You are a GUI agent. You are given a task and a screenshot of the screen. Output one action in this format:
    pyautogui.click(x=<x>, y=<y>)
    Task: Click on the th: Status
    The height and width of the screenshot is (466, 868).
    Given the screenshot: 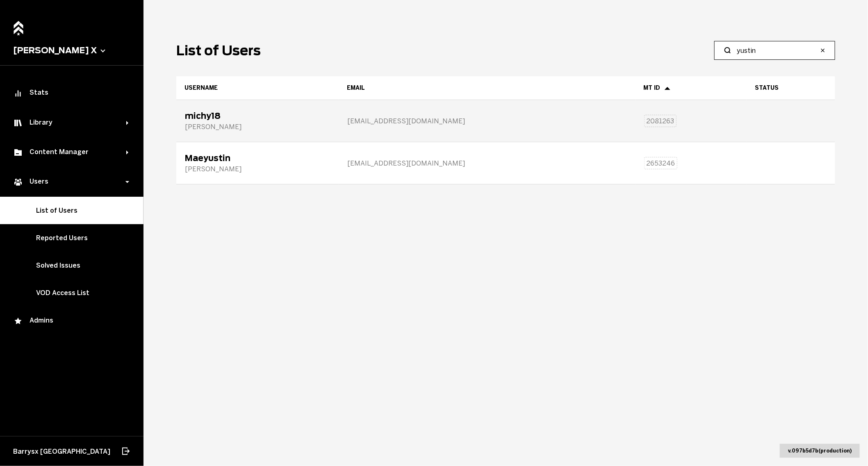 What is the action you would take?
    pyautogui.click(x=791, y=88)
    